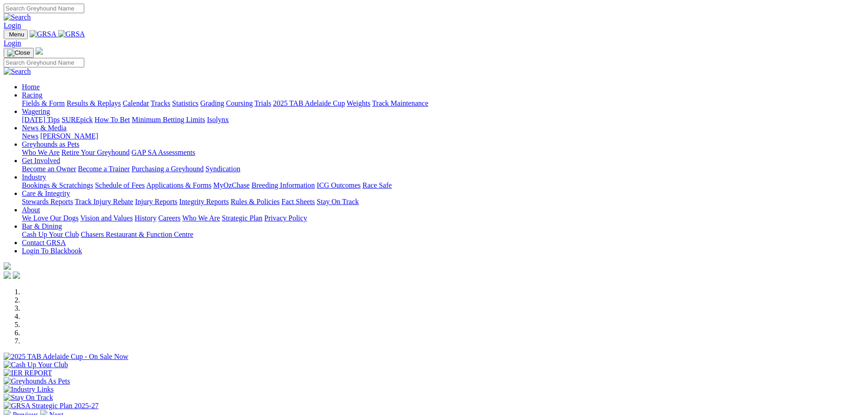  What do you see at coordinates (50, 218) in the screenshot?
I see `a: We Love Our Dogs` at bounding box center [50, 218].